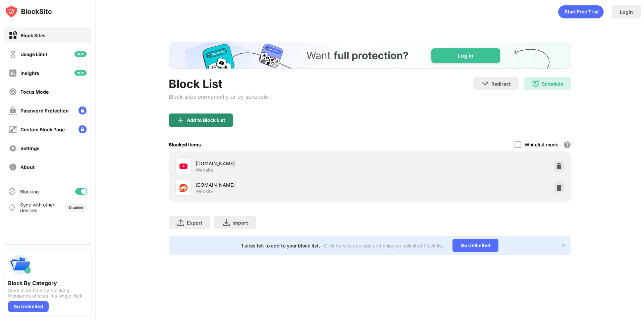 This screenshot has width=644, height=320. I want to click on img: customize-block-page-off.svg, so click(13, 129).